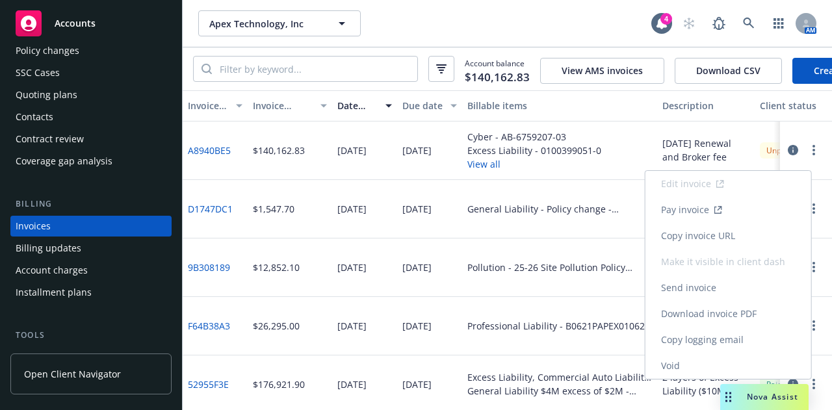 The height and width of the screenshot is (410, 832). I want to click on div: Drag to move, so click(728, 397).